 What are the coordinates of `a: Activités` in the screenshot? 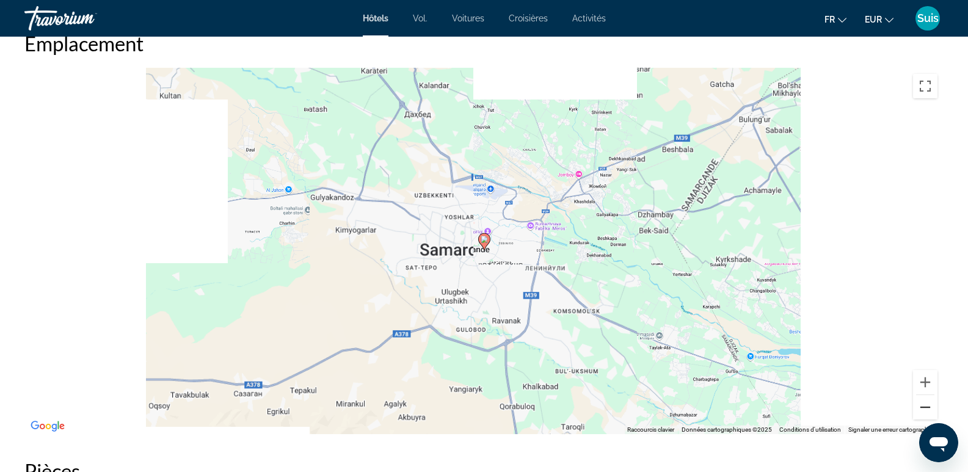 It's located at (589, 18).